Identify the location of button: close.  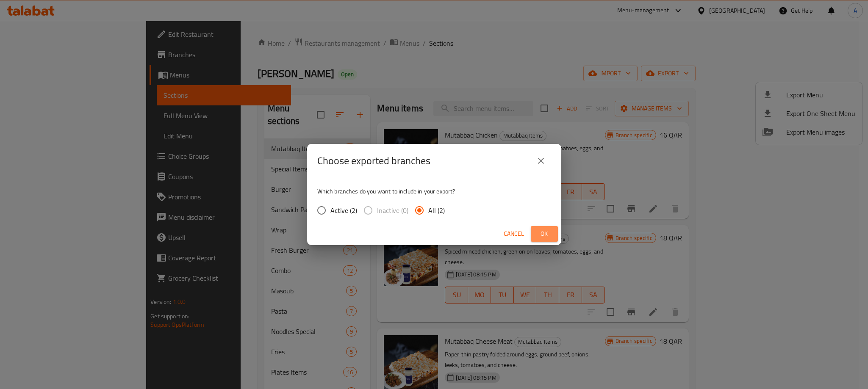
(541, 161).